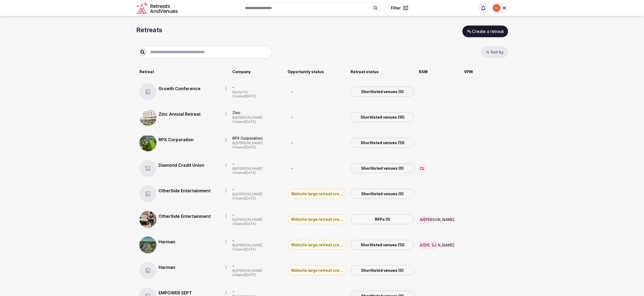 The image size is (644, 296). Describe the element at coordinates (383, 219) in the screenshot. I see `div: RFPs (1)` at that location.